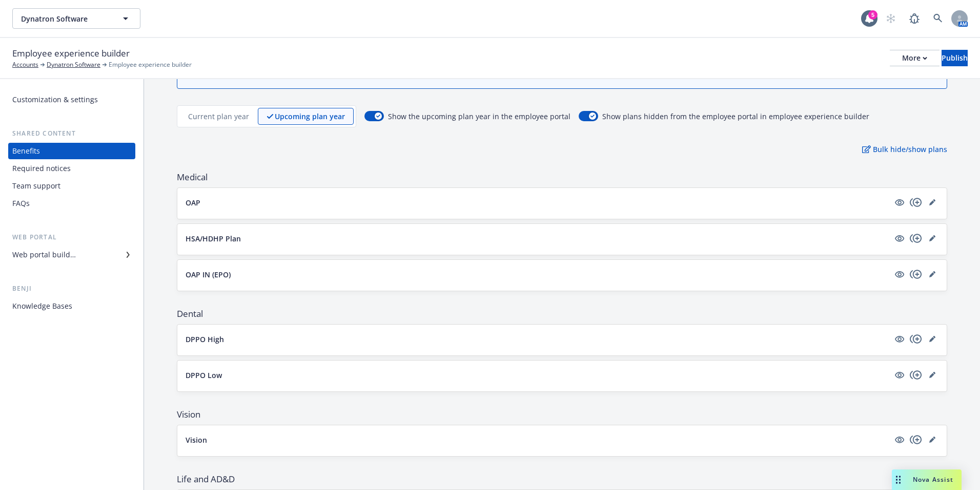 Image resolution: width=980 pixels, height=490 pixels. I want to click on div: Publish, so click(955, 58).